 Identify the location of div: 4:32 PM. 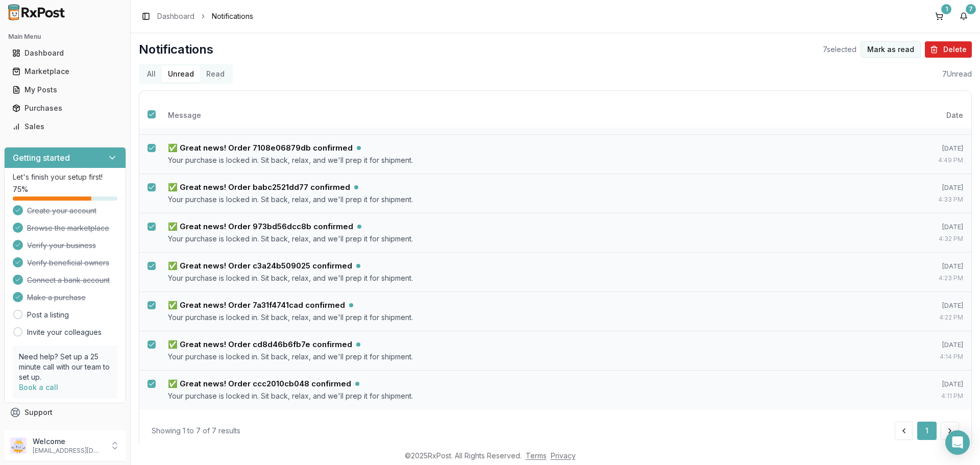
(916, 238).